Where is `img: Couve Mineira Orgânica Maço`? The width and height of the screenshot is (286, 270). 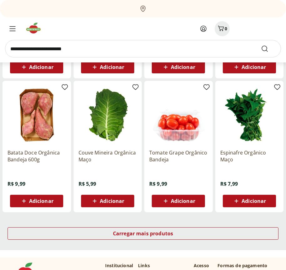 img: Couve Mineira Orgânica Maço is located at coordinates (107, 115).